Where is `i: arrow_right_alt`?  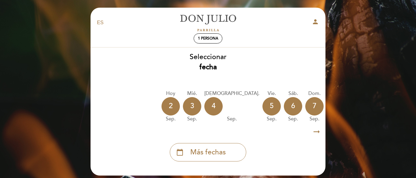 i: arrow_right_alt is located at coordinates (316, 131).